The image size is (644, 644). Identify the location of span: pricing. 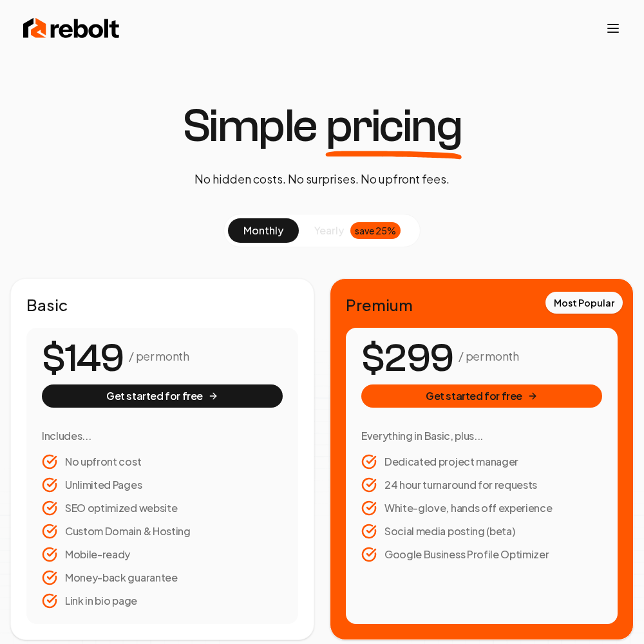
(394, 126).